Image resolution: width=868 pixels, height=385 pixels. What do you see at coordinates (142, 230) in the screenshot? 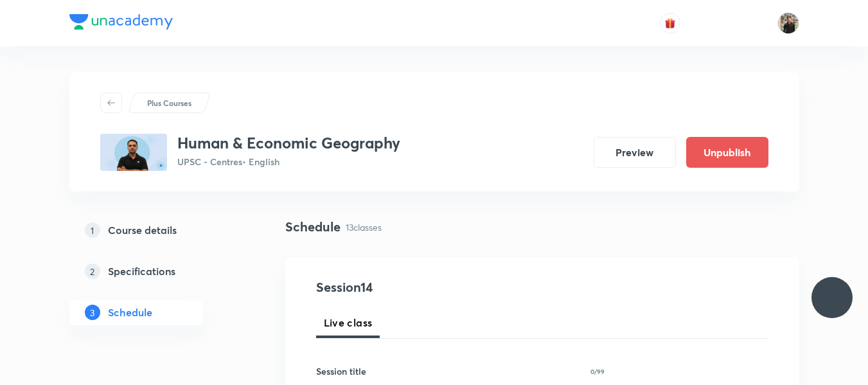
I see `h5: Course details` at bounding box center [142, 230].